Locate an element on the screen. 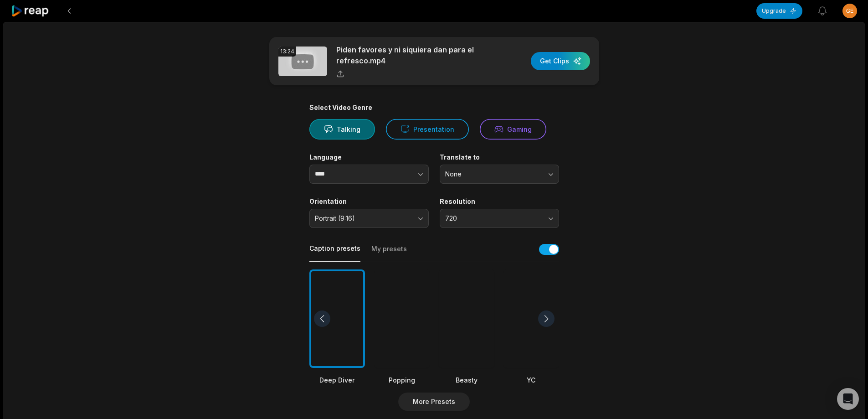 Image resolution: width=868 pixels, height=419 pixels. span: Portrait (9:16) is located at coordinates (363, 218).